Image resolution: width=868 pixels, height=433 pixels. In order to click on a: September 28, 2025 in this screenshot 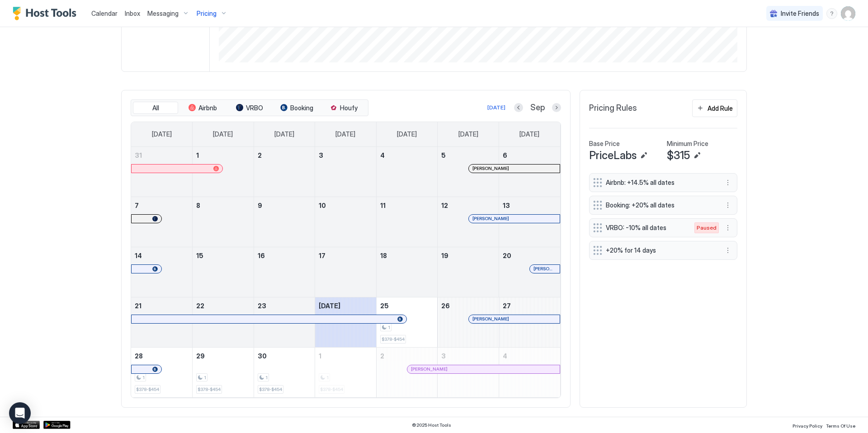, I will do `click(162, 356)`.